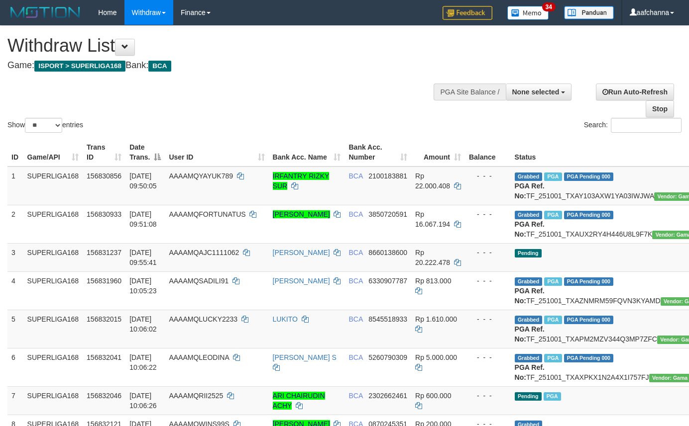  What do you see at coordinates (469, 92) in the screenshot?
I see `div: PGA Site Balance /` at bounding box center [469, 92].